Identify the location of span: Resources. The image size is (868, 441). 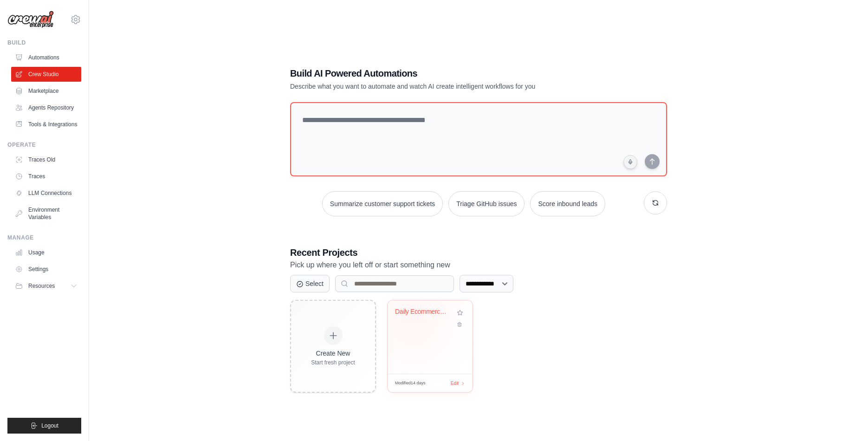
(42, 286).